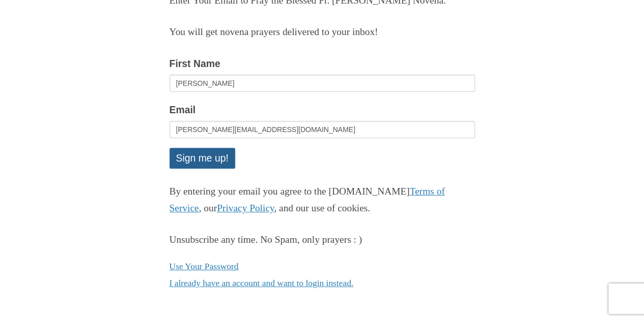 This screenshot has height=321, width=644. What do you see at coordinates (195, 63) in the screenshot?
I see `label: First Name` at bounding box center [195, 63].